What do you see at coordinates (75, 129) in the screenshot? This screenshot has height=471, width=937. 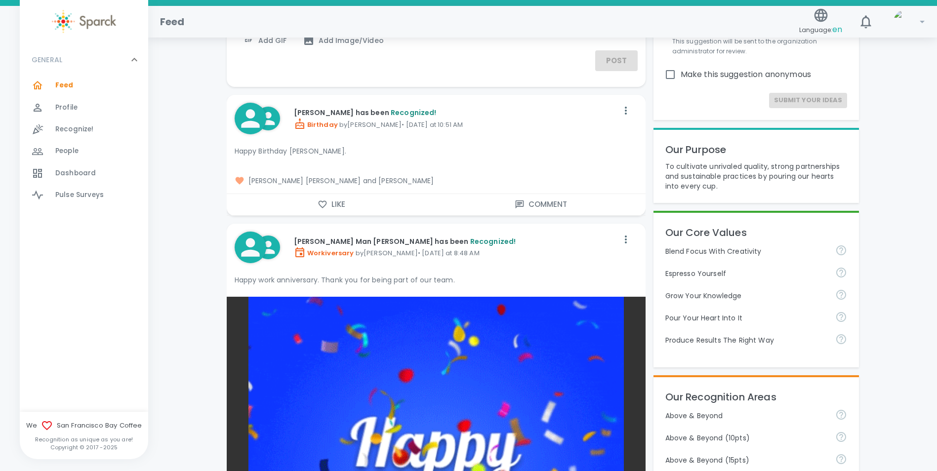 I see `span: Recognize!` at bounding box center [75, 129].